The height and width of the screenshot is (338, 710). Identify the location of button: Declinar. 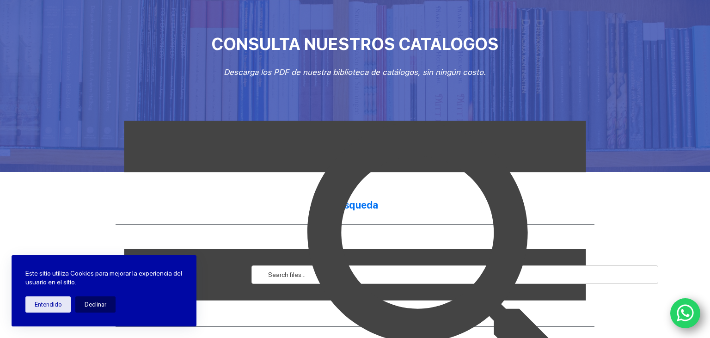
(95, 304).